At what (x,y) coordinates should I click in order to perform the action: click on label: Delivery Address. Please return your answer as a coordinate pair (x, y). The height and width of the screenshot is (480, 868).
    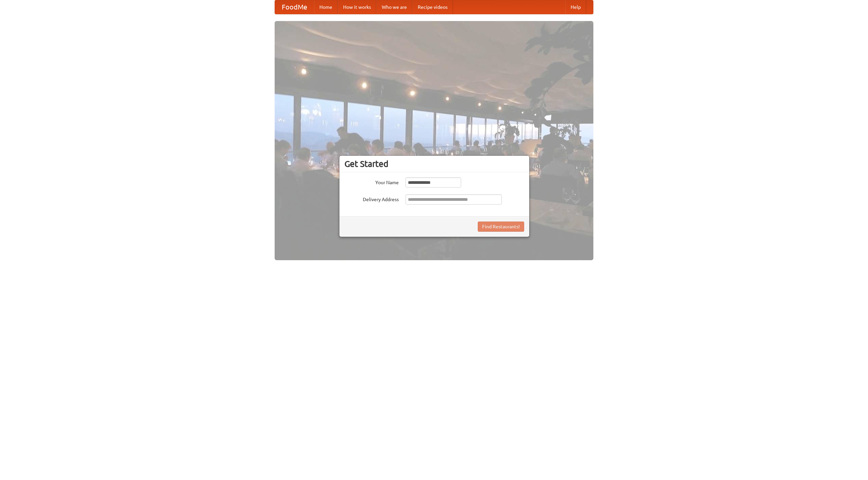
    Looking at the image, I should click on (372, 198).